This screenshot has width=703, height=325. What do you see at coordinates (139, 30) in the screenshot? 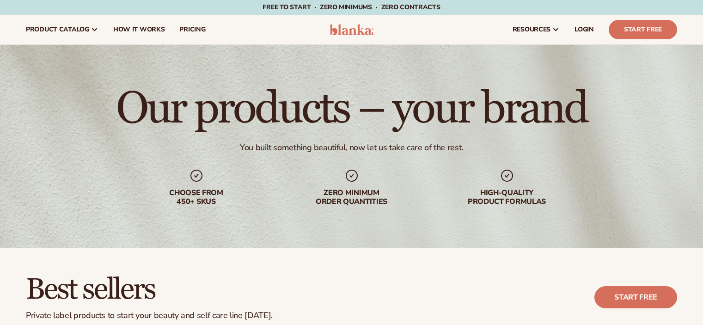
I see `span: How It Works` at bounding box center [139, 30].